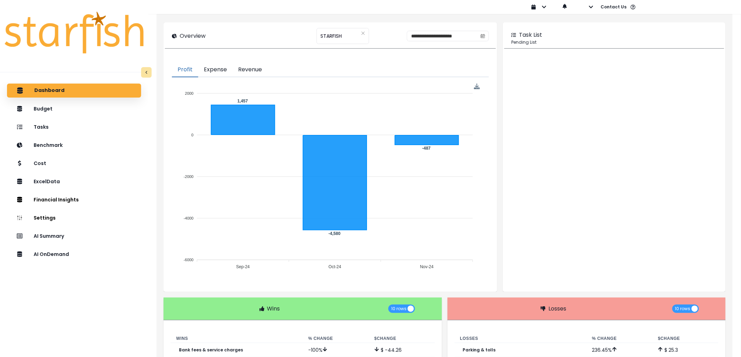  Describe the element at coordinates (520, 339) in the screenshot. I see `th: Losses` at that location.